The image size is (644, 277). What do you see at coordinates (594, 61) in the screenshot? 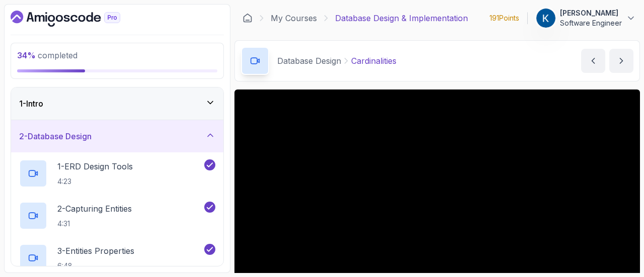
I see `button: previous content` at bounding box center [594, 61].